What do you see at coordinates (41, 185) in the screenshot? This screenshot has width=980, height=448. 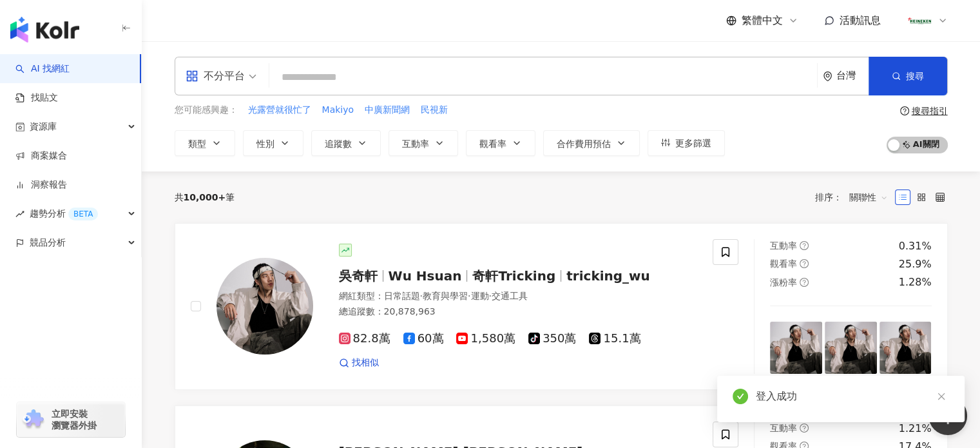 I see `a: 洞察報告` at bounding box center [41, 185].